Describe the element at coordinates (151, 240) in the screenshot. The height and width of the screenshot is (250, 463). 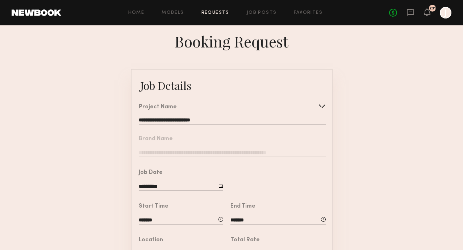
I see `div: Location` at that location.